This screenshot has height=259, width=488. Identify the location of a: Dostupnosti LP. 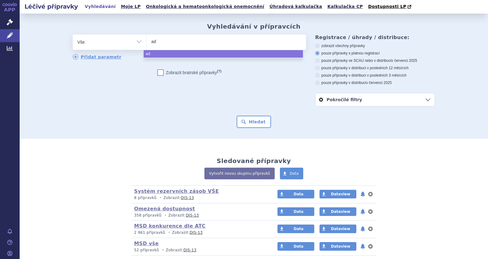
(390, 7).